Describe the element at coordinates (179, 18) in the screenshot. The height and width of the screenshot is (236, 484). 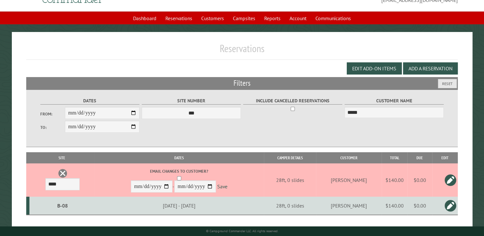
I see `a: Reservations` at that location.